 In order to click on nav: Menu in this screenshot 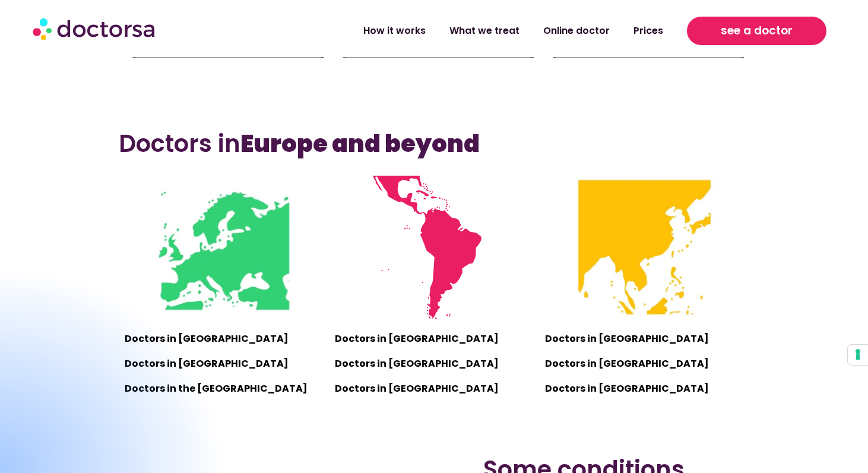, I will do `click(453, 31)`.